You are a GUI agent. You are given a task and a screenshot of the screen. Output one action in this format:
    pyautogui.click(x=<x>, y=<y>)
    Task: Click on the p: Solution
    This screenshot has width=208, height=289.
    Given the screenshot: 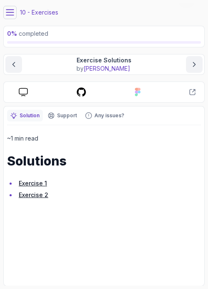 What is the action you would take?
    pyautogui.click(x=30, y=116)
    